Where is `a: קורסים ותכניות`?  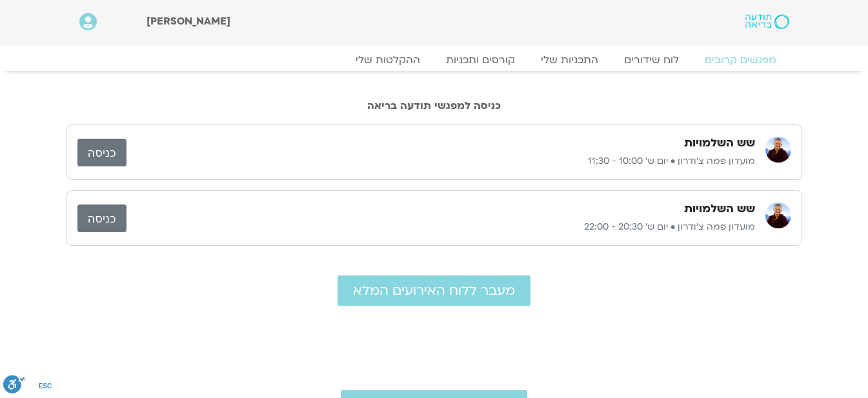 a: קורסים ותכניות is located at coordinates (480, 60).